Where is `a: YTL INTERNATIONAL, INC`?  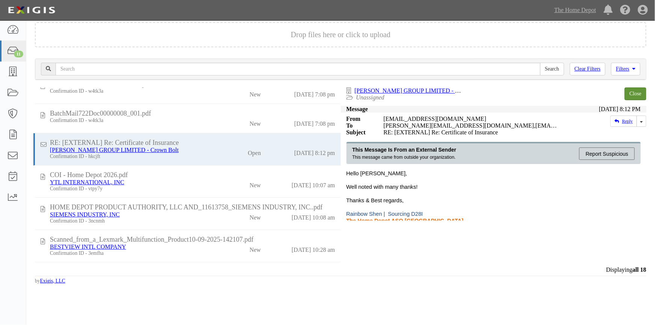 a: YTL INTERNATIONAL, INC is located at coordinates (87, 182).